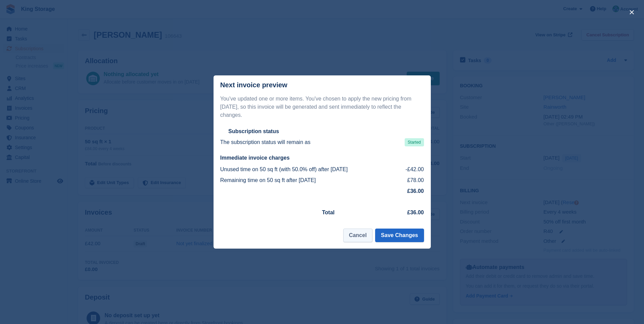 Image resolution: width=644 pixels, height=324 pixels. I want to click on button: Save Changes, so click(399, 235).